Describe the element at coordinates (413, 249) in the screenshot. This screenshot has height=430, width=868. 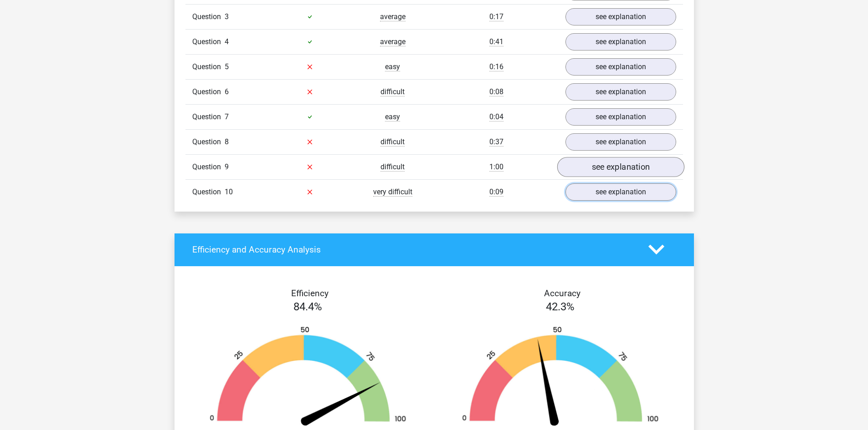
I see `h4: Efficiency and Accuracy Analysis` at that location.